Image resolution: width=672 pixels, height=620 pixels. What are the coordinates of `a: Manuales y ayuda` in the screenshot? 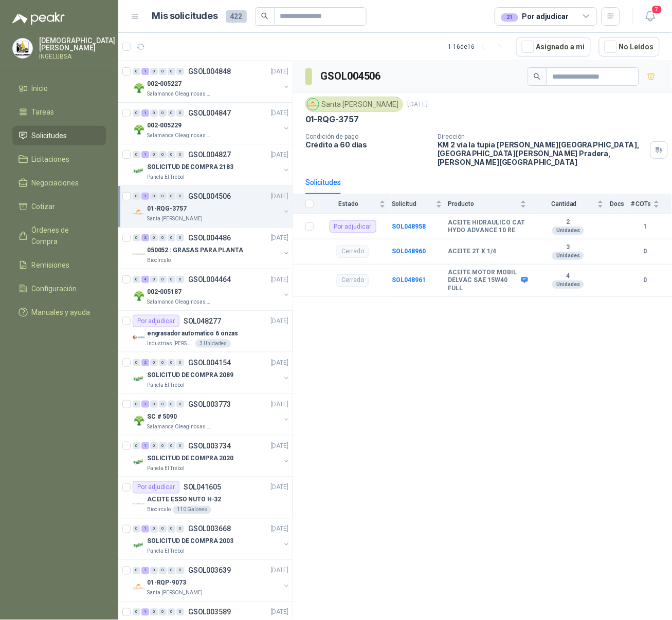 It's located at (59, 312).